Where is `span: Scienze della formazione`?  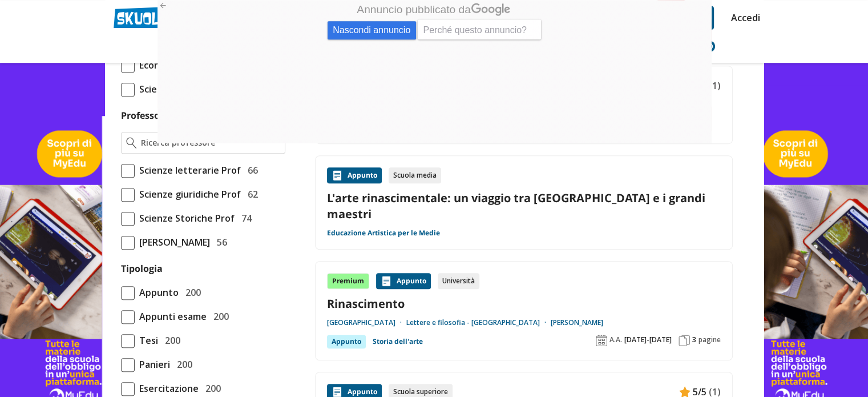
span: Scienze della formazione is located at coordinates (192, 89).